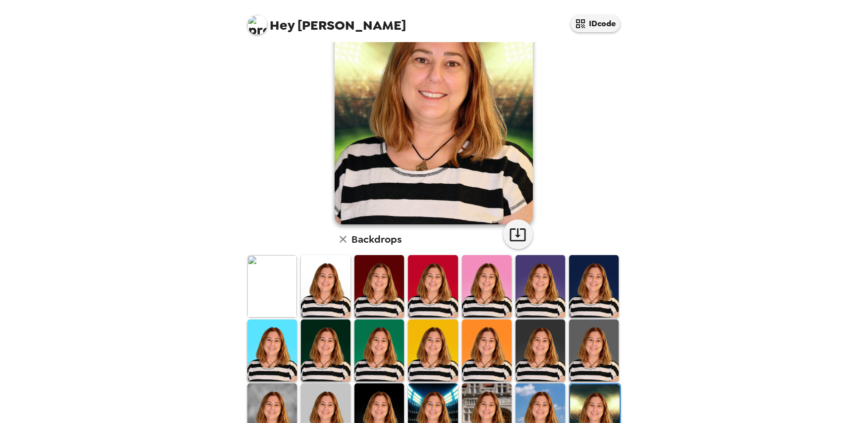  I want to click on h6: Backdrops, so click(376, 239).